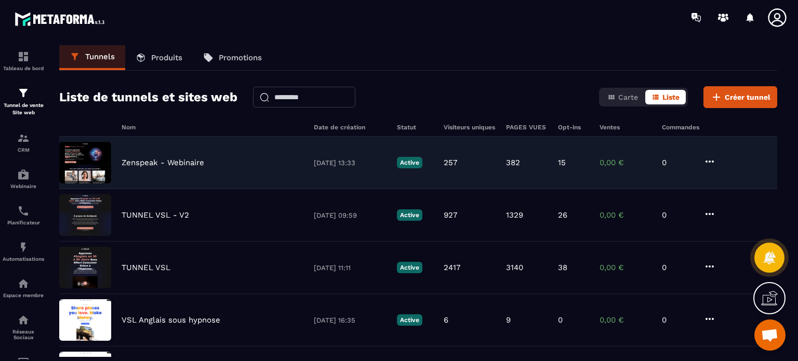  What do you see at coordinates (171, 320) in the screenshot?
I see `p: VSL Anglais sous hypnose` at bounding box center [171, 320].